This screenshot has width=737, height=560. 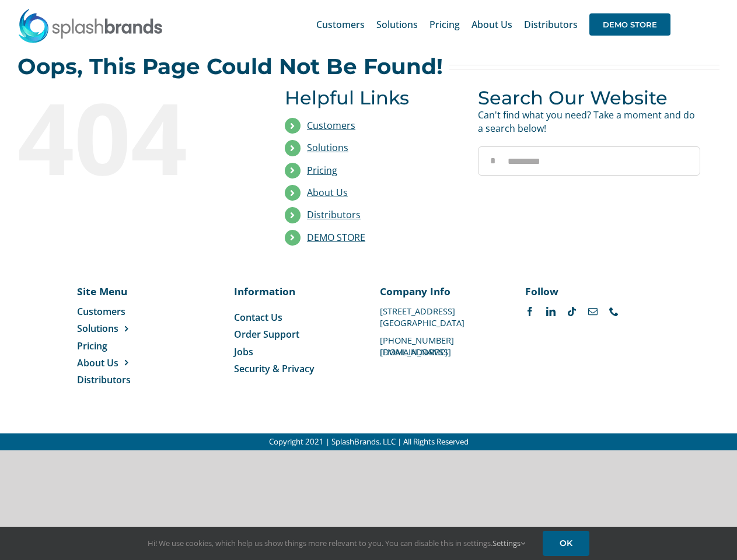 What do you see at coordinates (588, 121) in the screenshot?
I see `p: Can't find what you need? Take a moment and do a search below!` at bounding box center [588, 121].